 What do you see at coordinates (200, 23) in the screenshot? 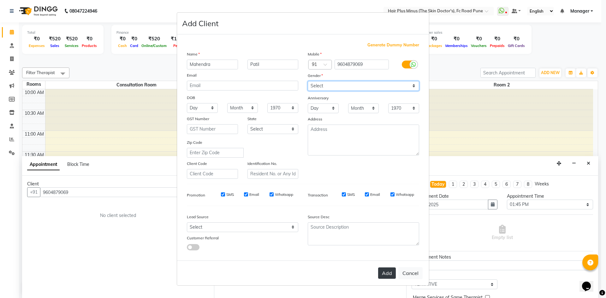
I see `h4: Add Client` at bounding box center [200, 23].